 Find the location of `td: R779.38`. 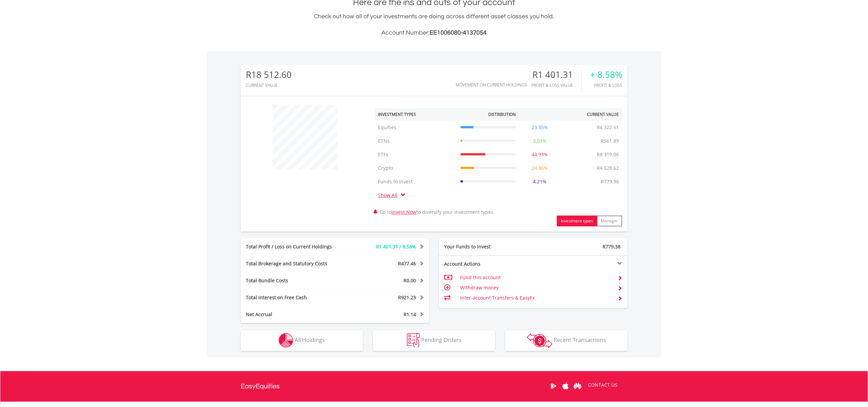

td: R779.38 is located at coordinates (609, 182).